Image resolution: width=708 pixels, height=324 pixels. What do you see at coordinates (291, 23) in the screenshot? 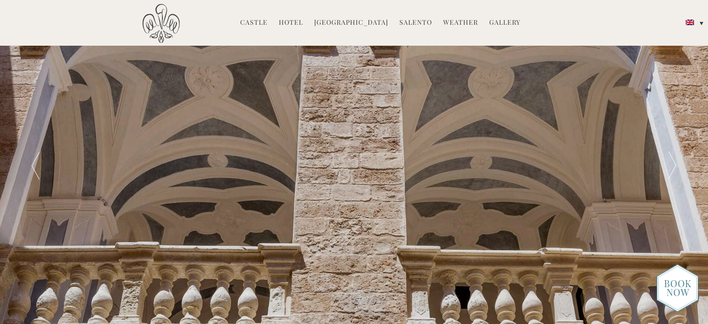
I see `a: Hotel` at bounding box center [291, 23].